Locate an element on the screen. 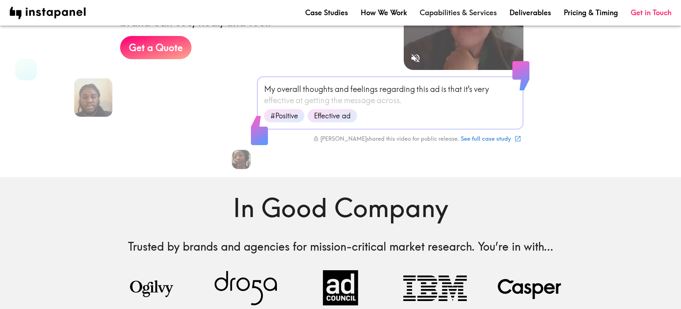 The height and width of the screenshot is (309, 681). img: Bill is located at coordinates (93, 97).